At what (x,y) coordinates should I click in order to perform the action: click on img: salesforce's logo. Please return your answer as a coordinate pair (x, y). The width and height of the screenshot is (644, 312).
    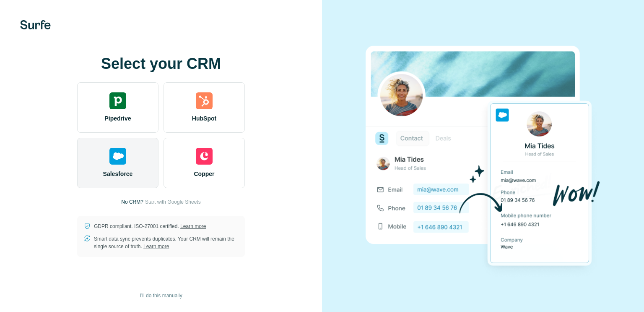
    Looking at the image, I should click on (118, 156).